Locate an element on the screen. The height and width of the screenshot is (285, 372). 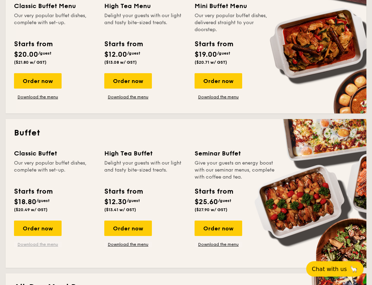
span: $20.00 is located at coordinates (26, 55).